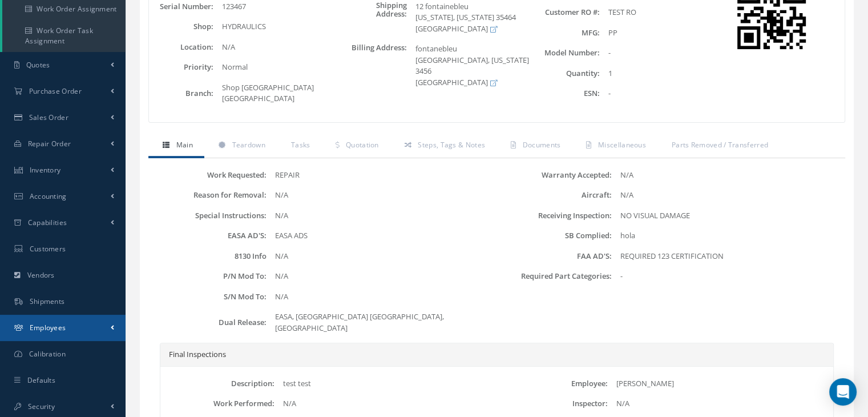  What do you see at coordinates (843, 392) in the screenshot?
I see `div: Open Intercom Messenger` at bounding box center [843, 392].